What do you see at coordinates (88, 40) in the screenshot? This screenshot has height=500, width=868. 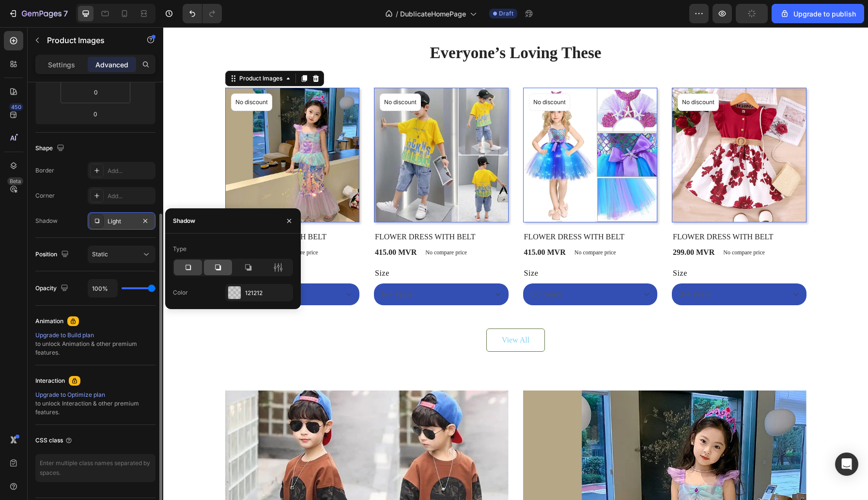 I see `p: Product Images` at bounding box center [88, 40].